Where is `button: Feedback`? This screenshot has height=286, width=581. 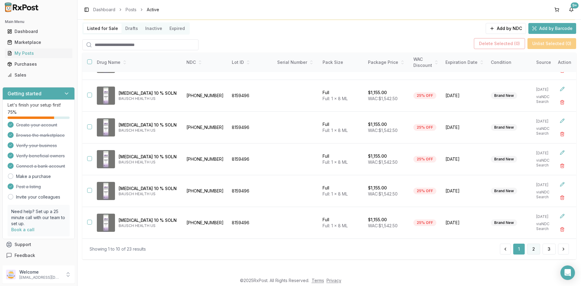 button: Feedback is located at coordinates (38, 256).